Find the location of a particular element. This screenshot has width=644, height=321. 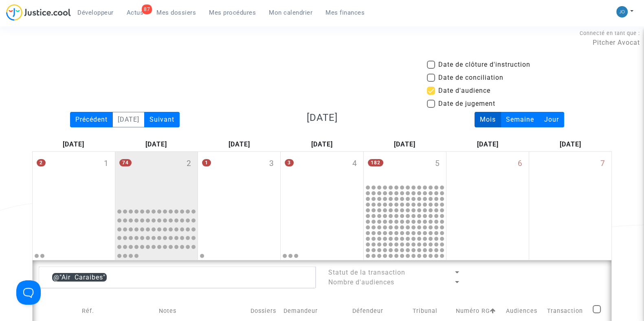

div: lundi septembre 1, 2 events, click to expand is located at coordinates (74, 178).